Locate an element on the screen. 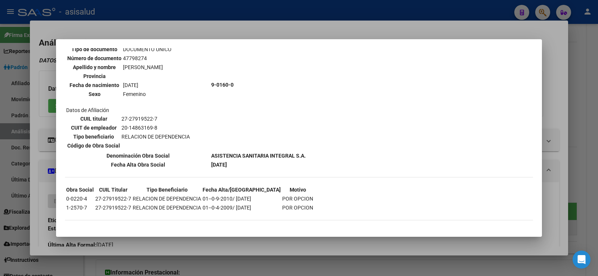 This screenshot has height=276, width=598. th: CUIT de empleador is located at coordinates (93, 128).